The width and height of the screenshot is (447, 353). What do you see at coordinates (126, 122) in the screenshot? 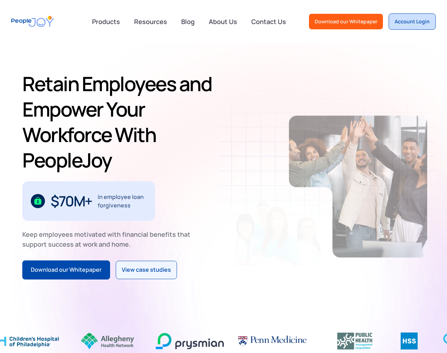
I see `h1: Retain Employees and Empower Your Workforce With PeopleJoy` at bounding box center [126, 122].